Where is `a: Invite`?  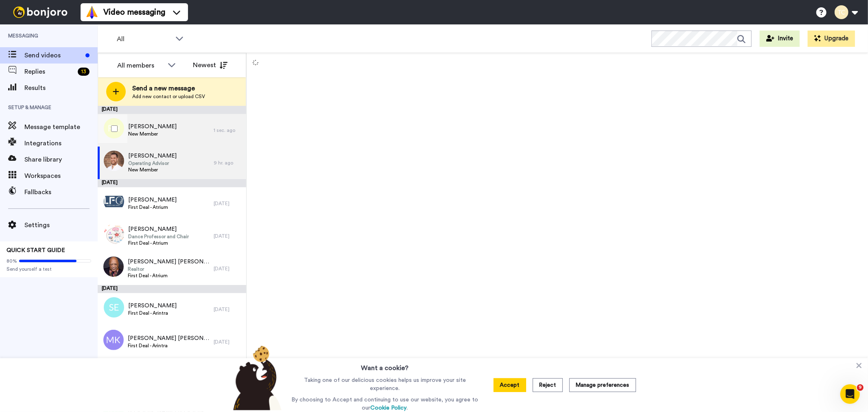
a: Invite is located at coordinates (780, 39).